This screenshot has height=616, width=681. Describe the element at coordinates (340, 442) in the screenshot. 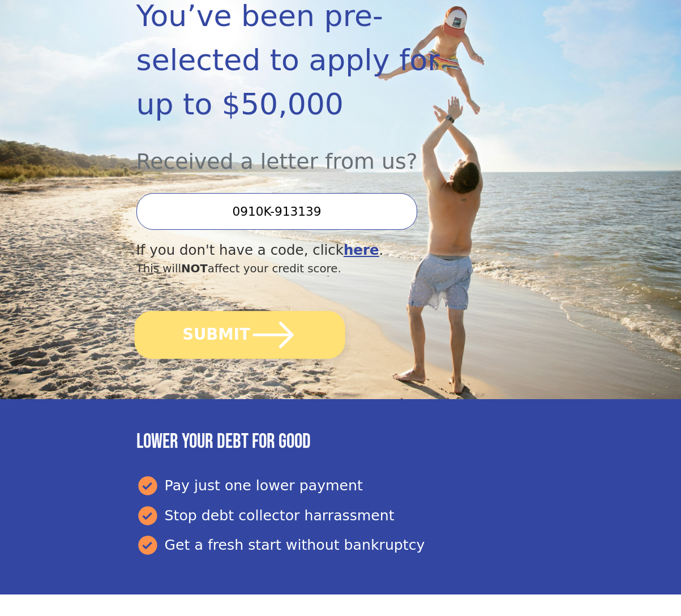

I see `h3: Lower your debt for good` at that location.